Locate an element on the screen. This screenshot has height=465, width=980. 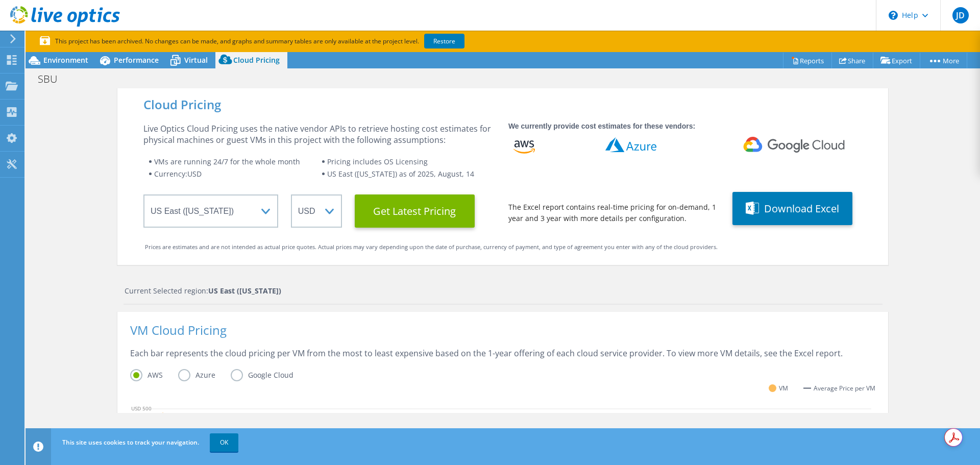
div: Cloud Pricing is located at coordinates (502, 105).